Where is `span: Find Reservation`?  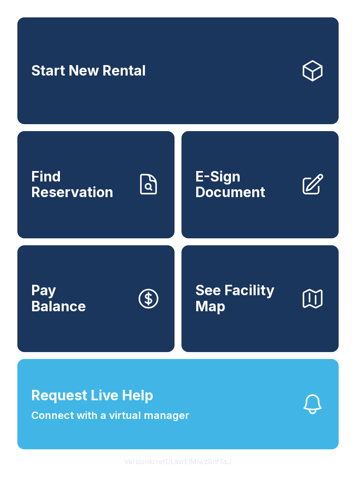
span: Find Reservation is located at coordinates (80, 185).